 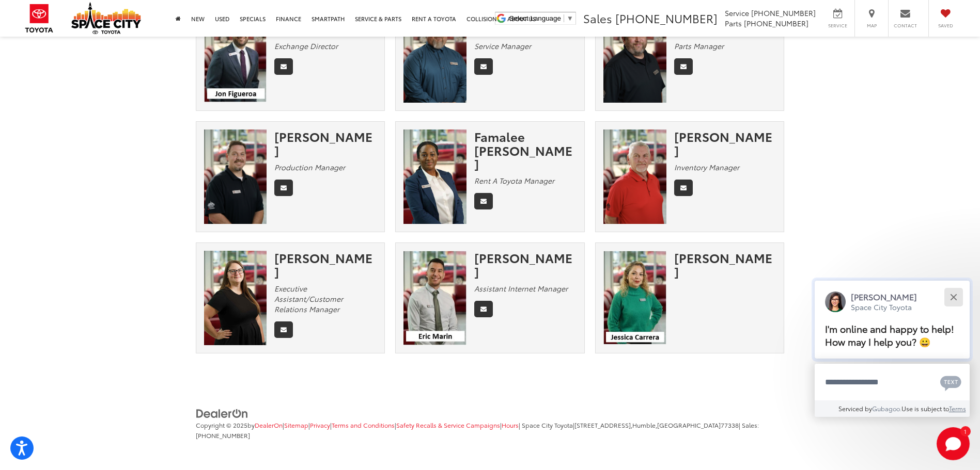 I want to click on img: Famalee McGill, so click(x=435, y=177).